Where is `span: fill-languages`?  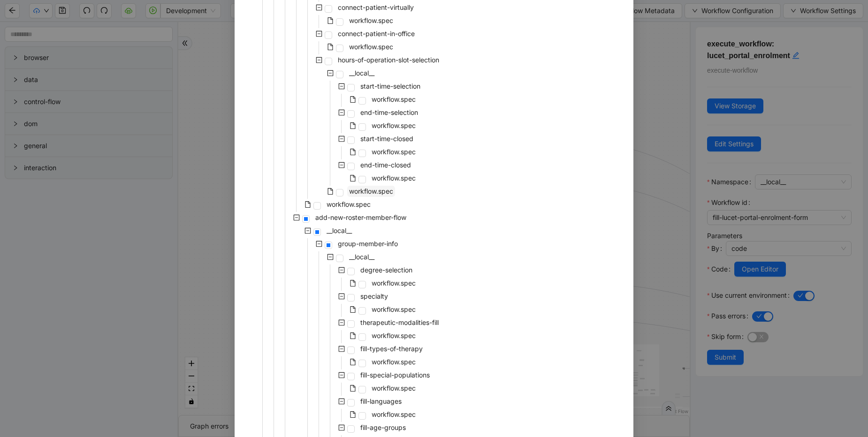 span: fill-languages is located at coordinates (381, 401).